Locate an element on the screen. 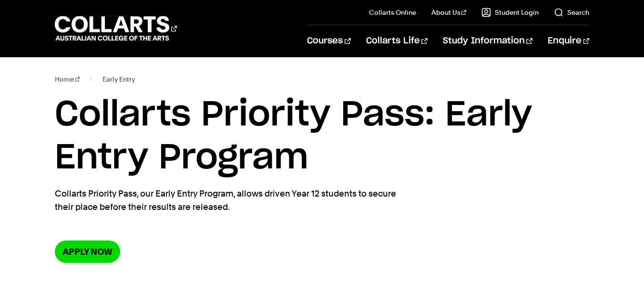 The height and width of the screenshot is (302, 644). span: Early Entry is located at coordinates (119, 79).